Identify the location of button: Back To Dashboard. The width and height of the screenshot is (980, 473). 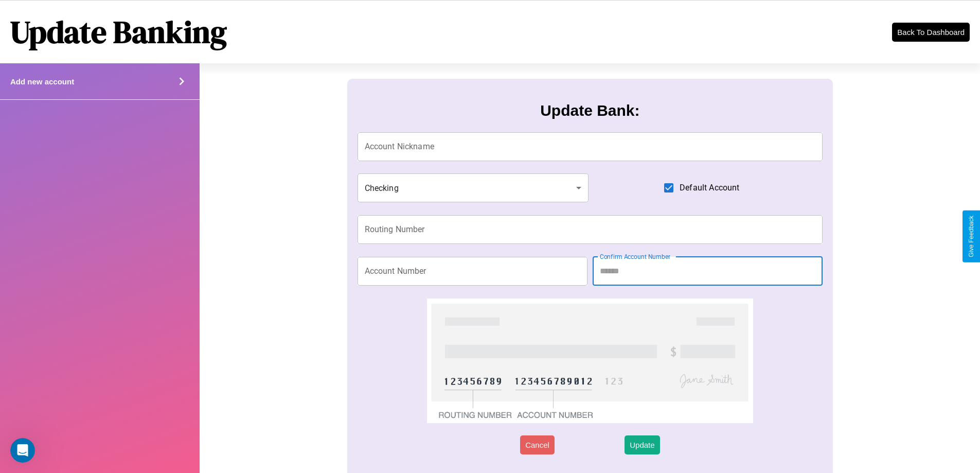
(931, 32).